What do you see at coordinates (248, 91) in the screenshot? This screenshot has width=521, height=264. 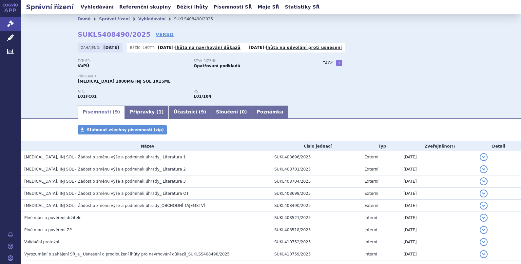 I see `p: RS:` at bounding box center [248, 91].